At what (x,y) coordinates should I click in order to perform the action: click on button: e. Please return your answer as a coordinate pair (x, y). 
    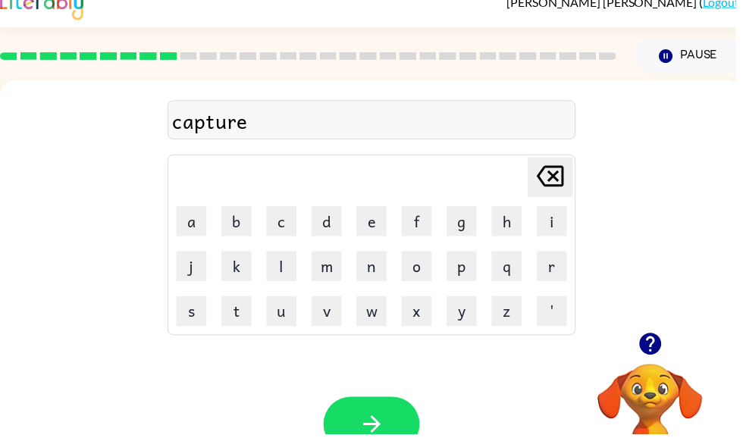
    Looking at the image, I should click on (376, 224).